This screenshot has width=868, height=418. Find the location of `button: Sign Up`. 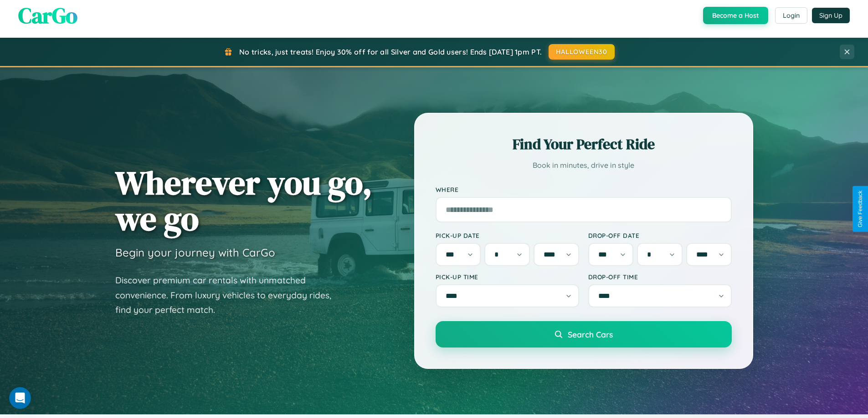

button: Sign Up is located at coordinates (830, 15).